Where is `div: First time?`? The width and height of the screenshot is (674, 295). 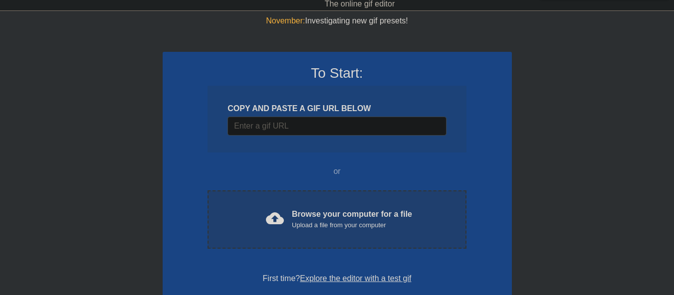
div: First time? is located at coordinates (337, 279).